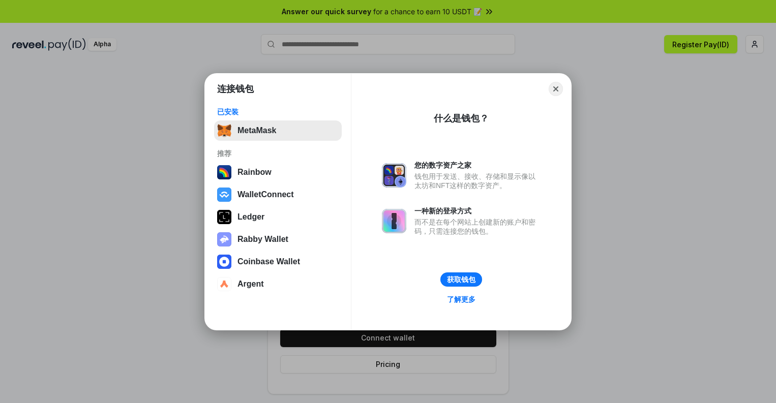 Image resolution: width=776 pixels, height=403 pixels. I want to click on div: 一种新的登录方式, so click(477, 211).